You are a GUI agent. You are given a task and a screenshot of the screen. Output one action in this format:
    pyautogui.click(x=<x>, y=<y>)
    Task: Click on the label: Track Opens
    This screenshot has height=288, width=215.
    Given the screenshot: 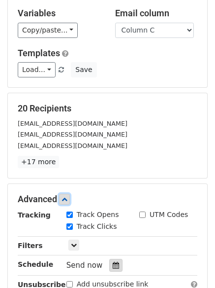 What is the action you would take?
    pyautogui.click(x=98, y=214)
    